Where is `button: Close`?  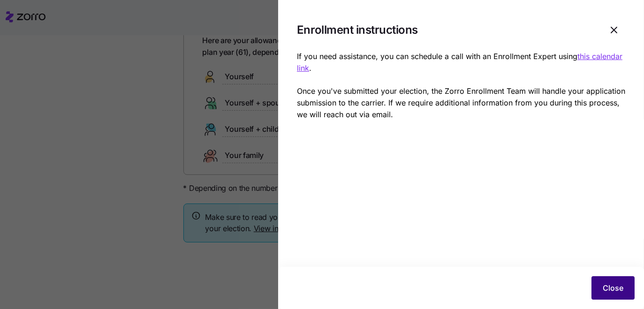
button: Close is located at coordinates (613, 288).